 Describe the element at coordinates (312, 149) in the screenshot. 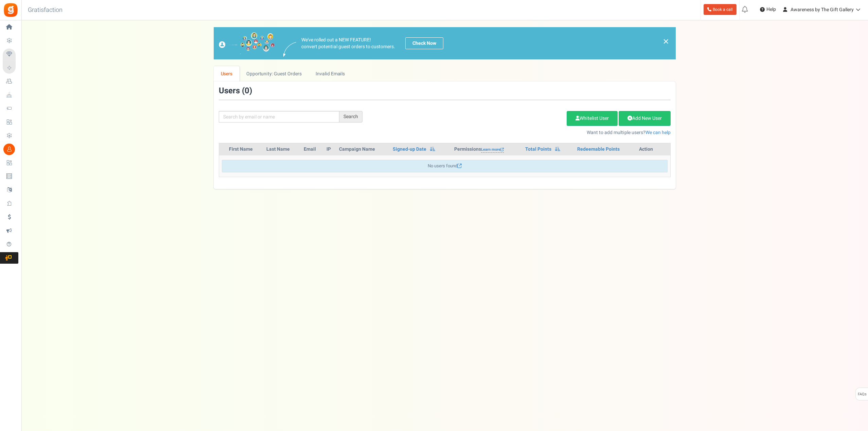

I see `th: Email` at that location.